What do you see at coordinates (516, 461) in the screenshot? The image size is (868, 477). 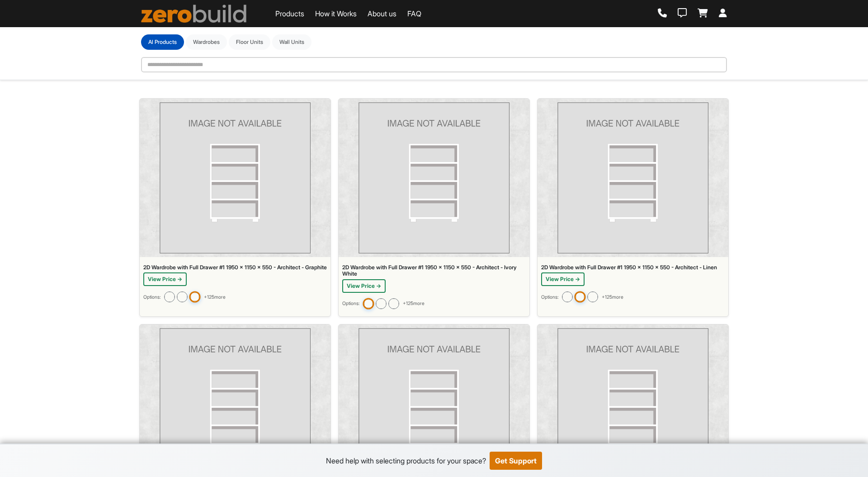 I see `button: Get Support` at bounding box center [516, 461].